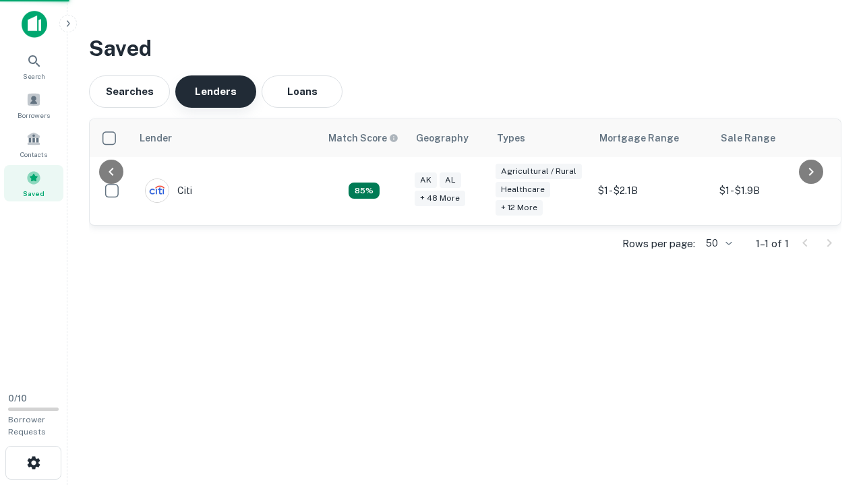  Describe the element at coordinates (34, 105) in the screenshot. I see `div: Borrowers` at that location.